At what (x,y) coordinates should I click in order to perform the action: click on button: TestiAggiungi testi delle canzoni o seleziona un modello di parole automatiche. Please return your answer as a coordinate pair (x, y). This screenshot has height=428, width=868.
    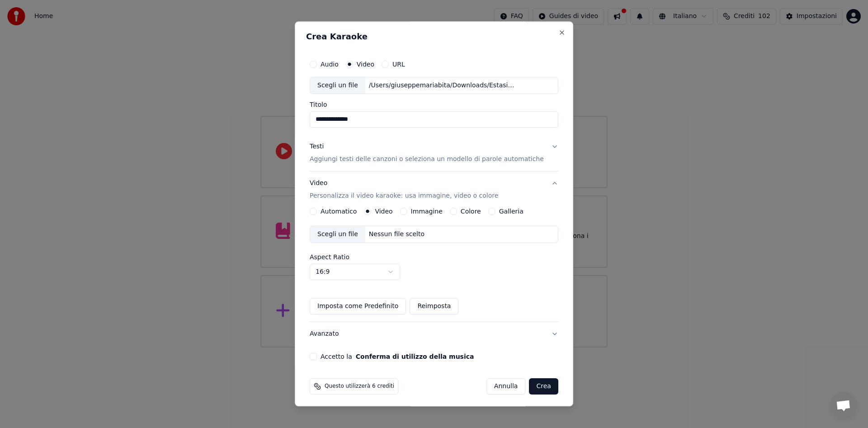
    Looking at the image, I should click on (434, 153).